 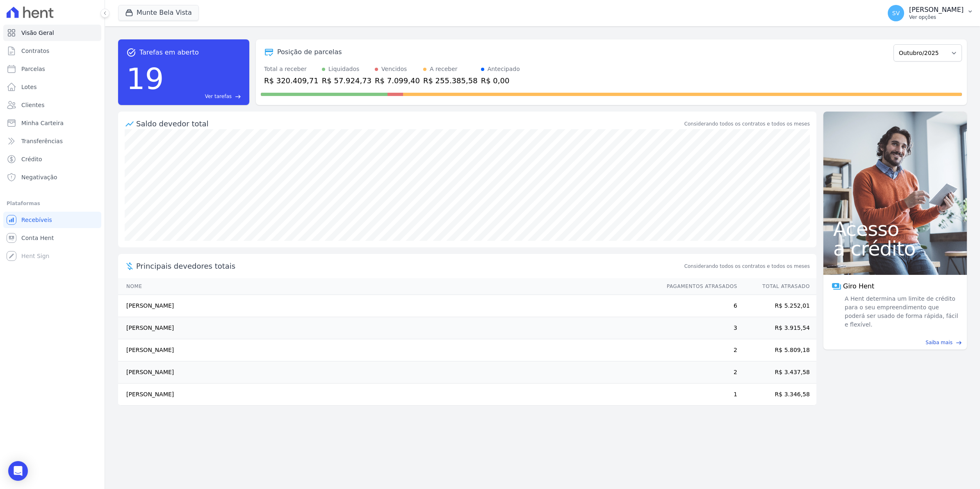 What do you see at coordinates (38, 33) in the screenshot?
I see `span: Visão Geral` at bounding box center [38, 33].